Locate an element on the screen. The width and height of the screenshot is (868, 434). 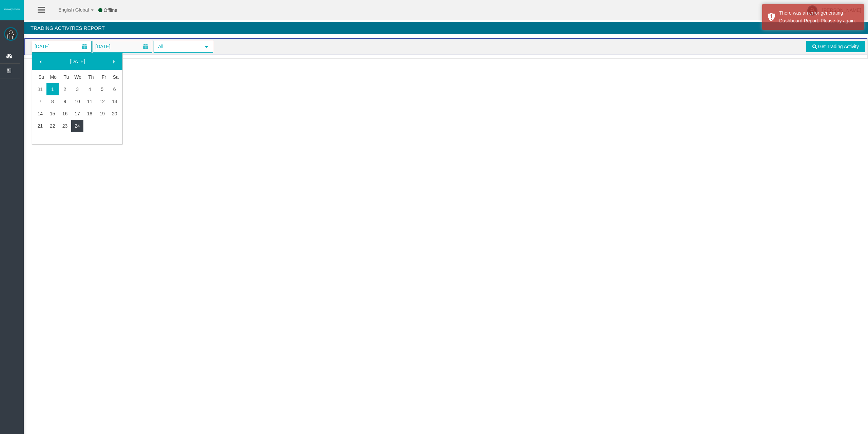
div: There was an error generating Dashboard Report. Please try again. is located at coordinates (819, 17).